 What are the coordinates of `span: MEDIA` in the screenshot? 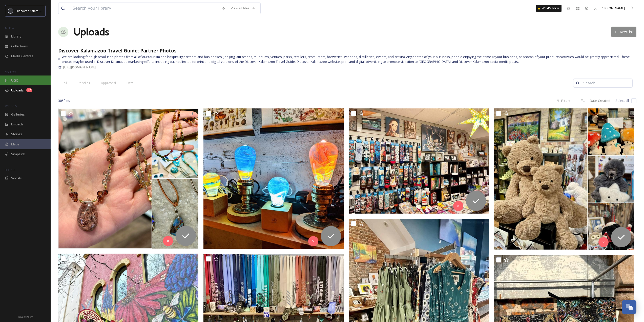 It's located at (9, 28).